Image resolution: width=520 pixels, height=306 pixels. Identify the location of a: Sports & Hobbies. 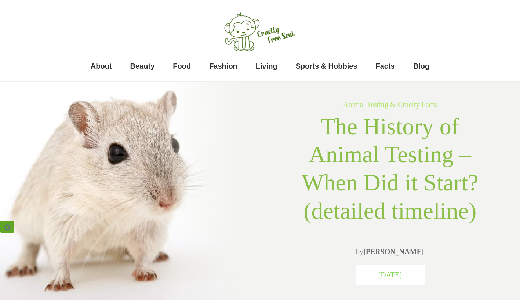
(327, 66).